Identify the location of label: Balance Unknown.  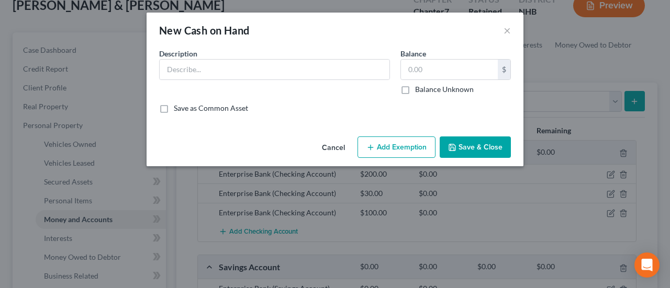
(444, 89).